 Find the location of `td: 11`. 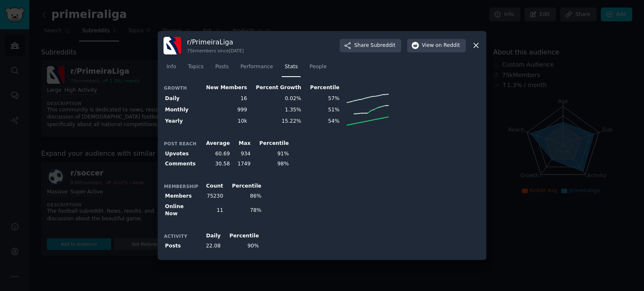

td: 11 is located at coordinates (212, 210).